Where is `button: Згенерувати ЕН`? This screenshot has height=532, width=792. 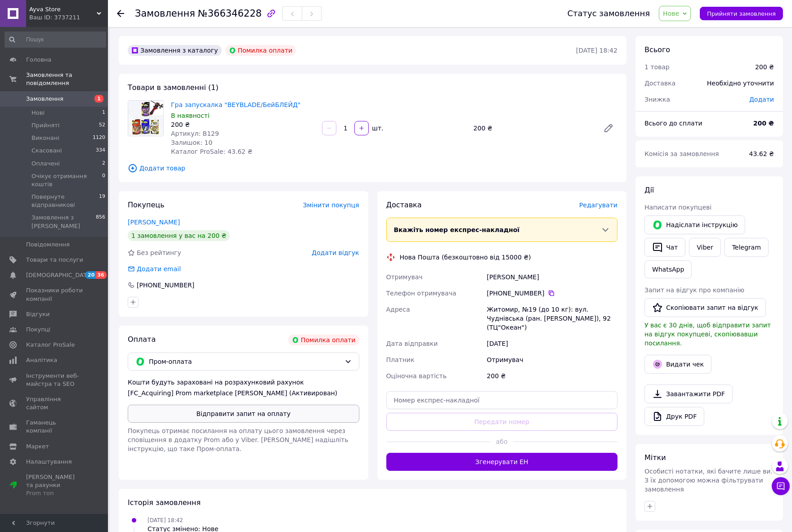 button: Згенерувати ЕН is located at coordinates (502, 462).